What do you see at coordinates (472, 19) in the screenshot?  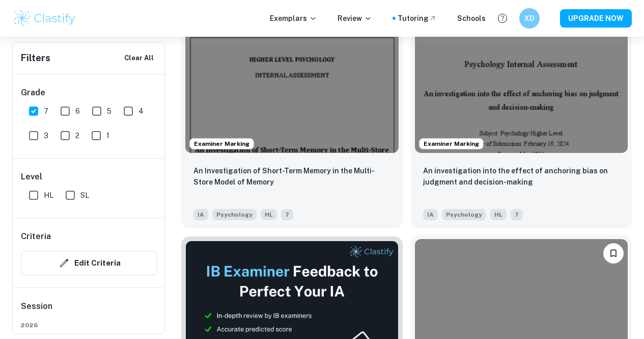 I see `a: Schools` at bounding box center [472, 19].